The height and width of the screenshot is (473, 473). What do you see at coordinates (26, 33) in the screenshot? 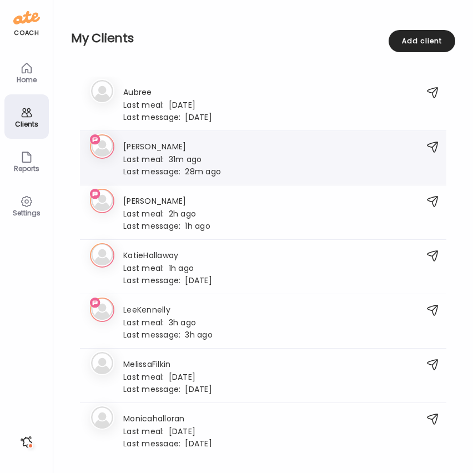
I see `div: coach` at bounding box center [26, 33].